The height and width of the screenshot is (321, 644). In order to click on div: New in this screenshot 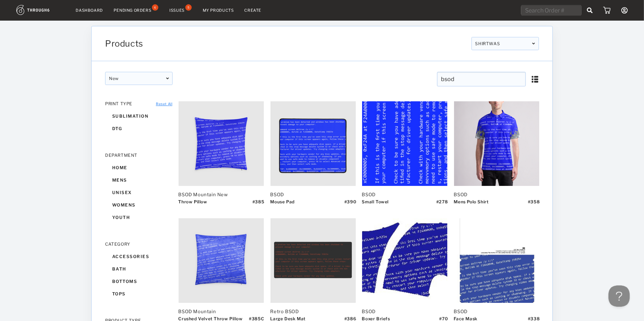, I will do `click(139, 78)`.